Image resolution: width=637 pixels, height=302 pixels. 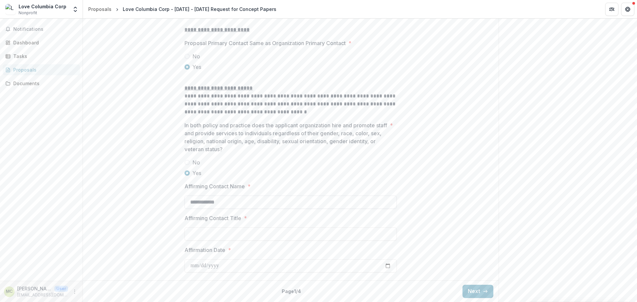 I want to click on button: Notifications, so click(x=41, y=29).